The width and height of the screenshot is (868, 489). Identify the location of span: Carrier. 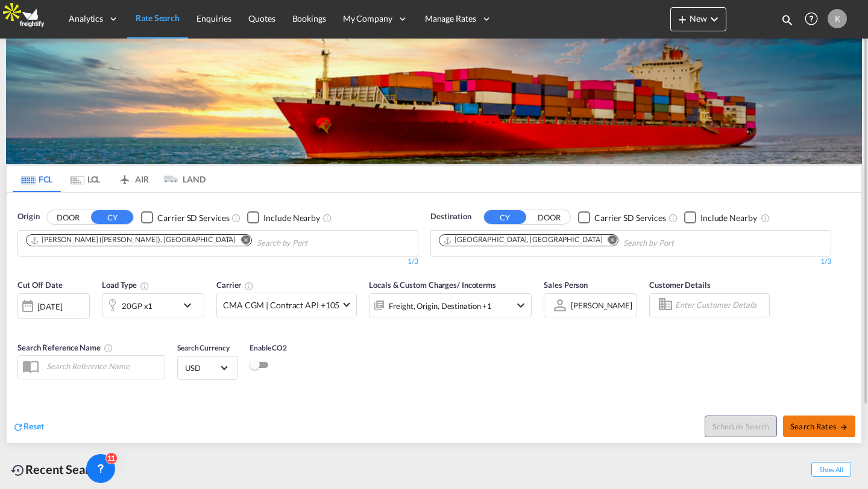
(235, 285).